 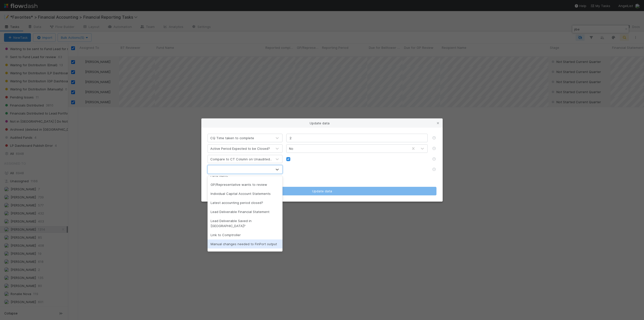 I want to click on div: Manual changes needed to FinPort output, so click(x=245, y=244).